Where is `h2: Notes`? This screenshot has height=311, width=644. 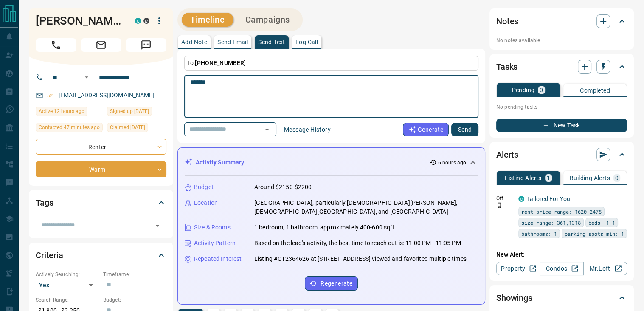
h2: Notes is located at coordinates (507, 21).